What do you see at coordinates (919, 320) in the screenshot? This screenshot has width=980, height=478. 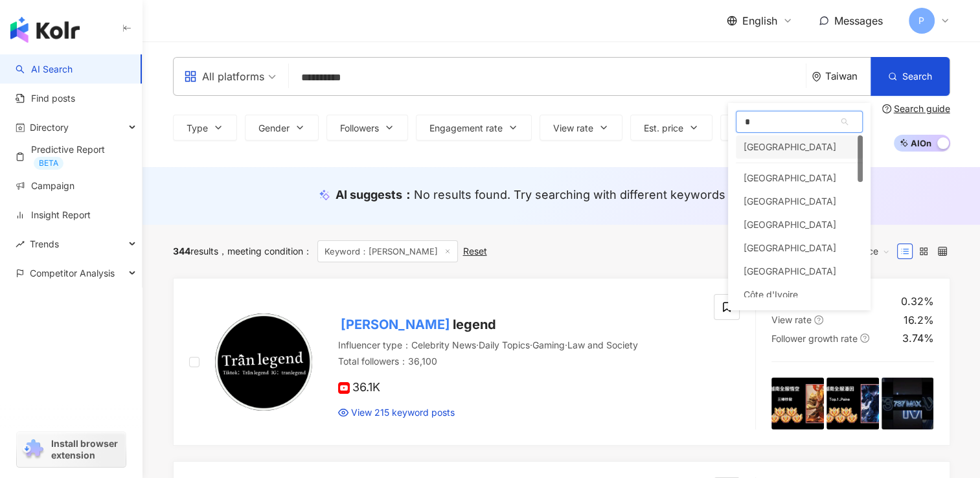 I see `div: 16.2%` at bounding box center [919, 320].